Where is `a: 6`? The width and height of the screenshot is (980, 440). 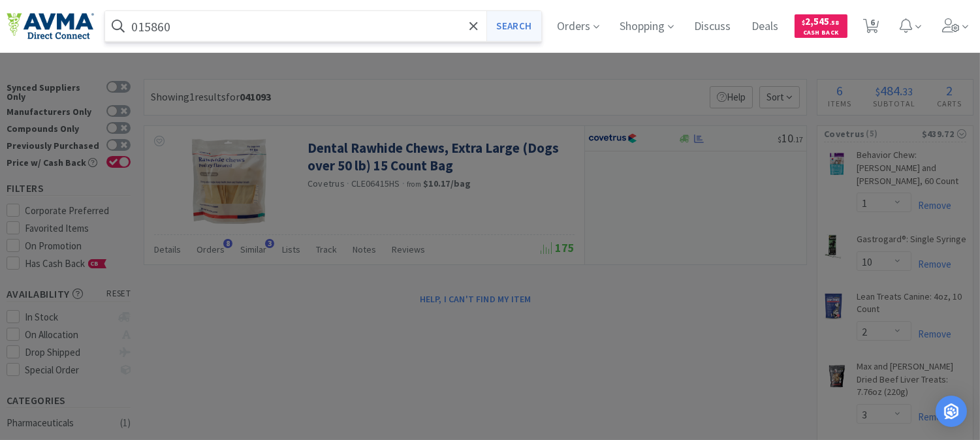 a: 6 is located at coordinates (871, 28).